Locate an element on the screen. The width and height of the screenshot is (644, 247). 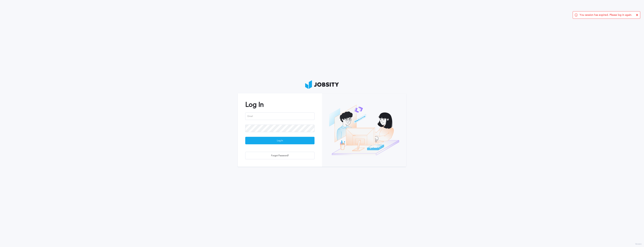
div: Log In is located at coordinates (280, 140).